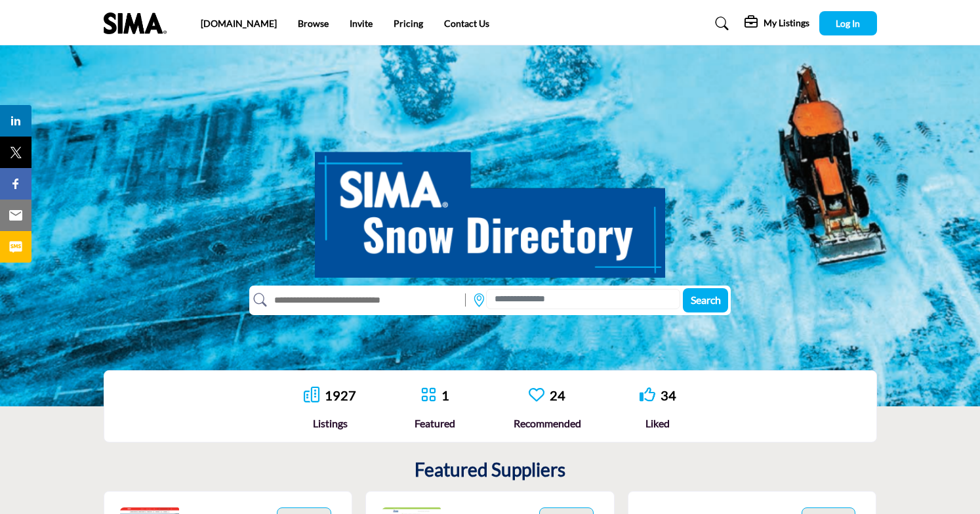 This screenshot has height=514, width=980. What do you see at coordinates (465, 300) in the screenshot?
I see `img: Rectangle%203585.svg` at bounding box center [465, 300].